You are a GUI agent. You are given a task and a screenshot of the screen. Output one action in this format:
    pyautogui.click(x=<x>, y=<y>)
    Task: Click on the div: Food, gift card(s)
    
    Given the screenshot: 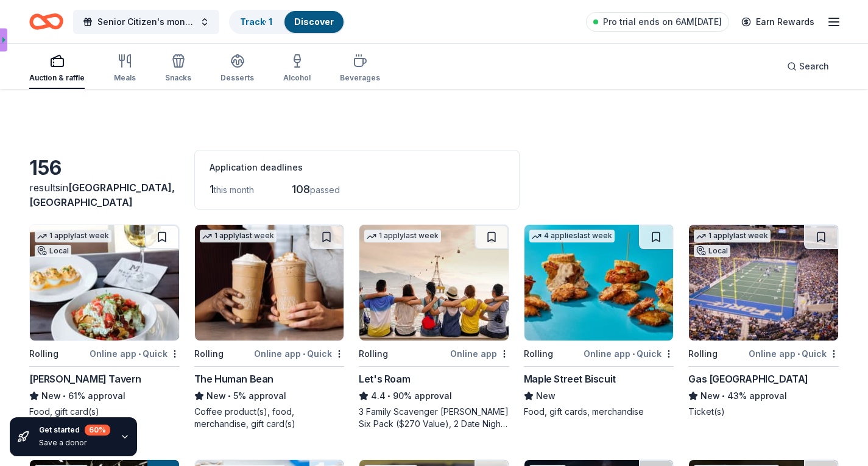 What is the action you would take?
    pyautogui.click(x=104, y=413)
    